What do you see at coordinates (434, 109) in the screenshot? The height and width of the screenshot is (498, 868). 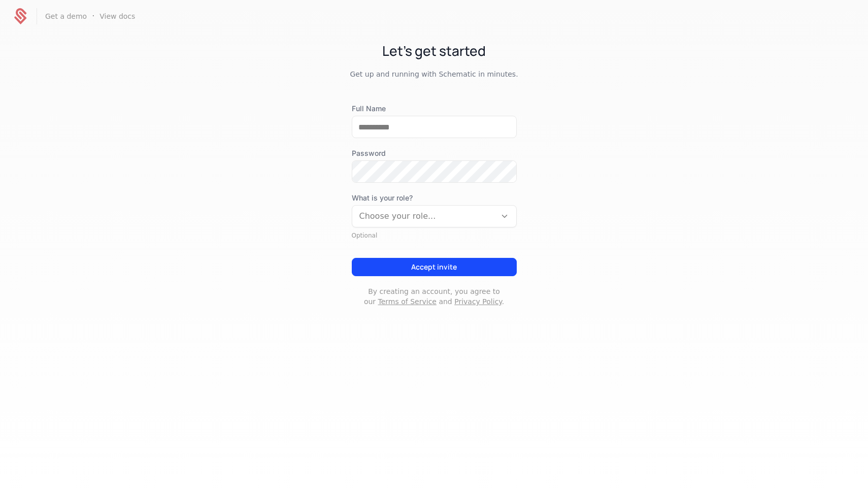 I see `label: Full Name` at bounding box center [434, 109].